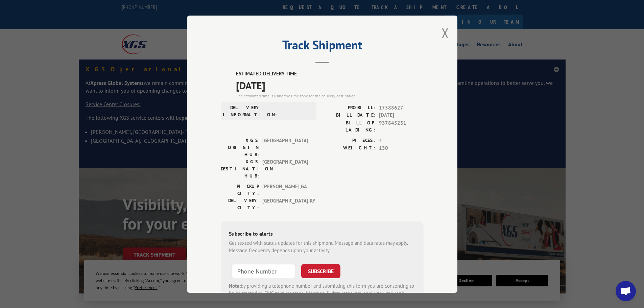 The height and width of the screenshot is (308, 644). What do you see at coordinates (322, 47) in the screenshot?
I see `h2: Track Shipment` at bounding box center [322, 47].